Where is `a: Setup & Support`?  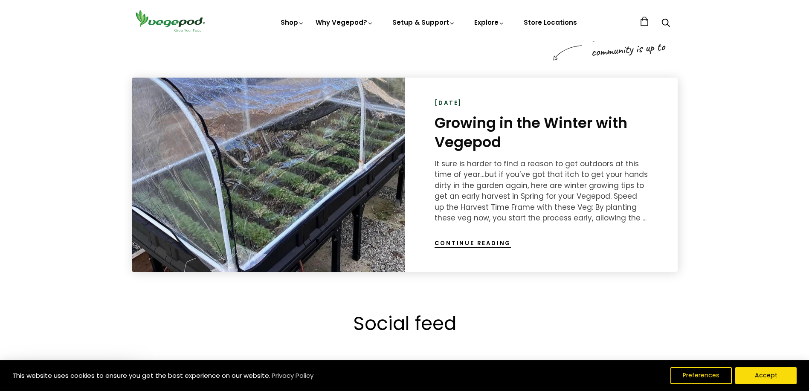
a: Setup & Support is located at coordinates (424, 22).